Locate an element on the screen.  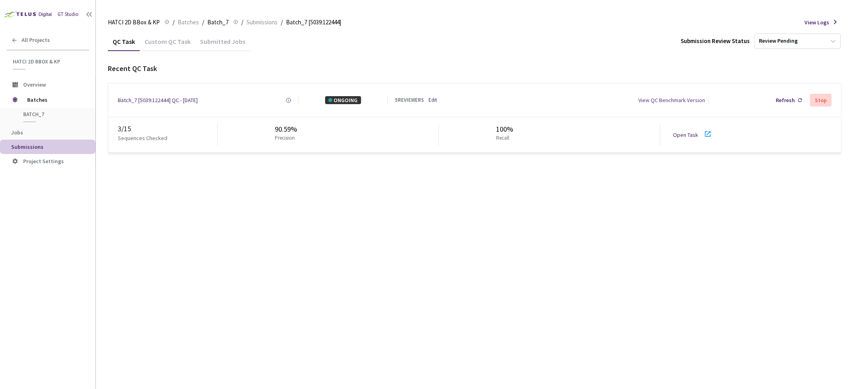
div: Custom QC Task is located at coordinates (167, 44).